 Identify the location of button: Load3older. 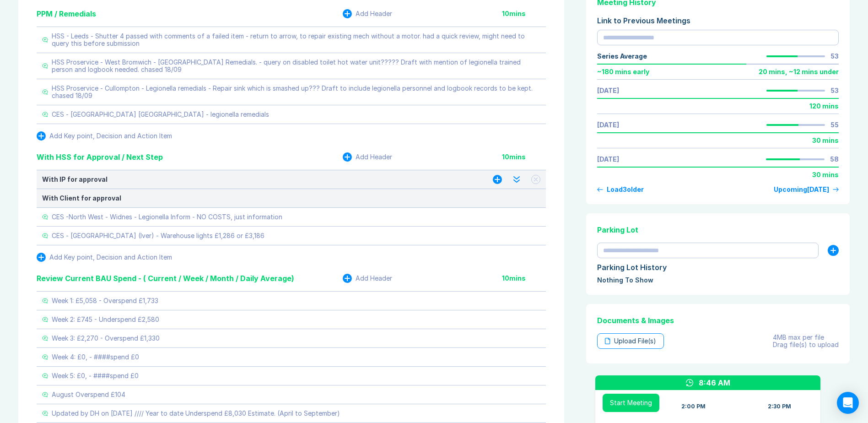
(621, 190).